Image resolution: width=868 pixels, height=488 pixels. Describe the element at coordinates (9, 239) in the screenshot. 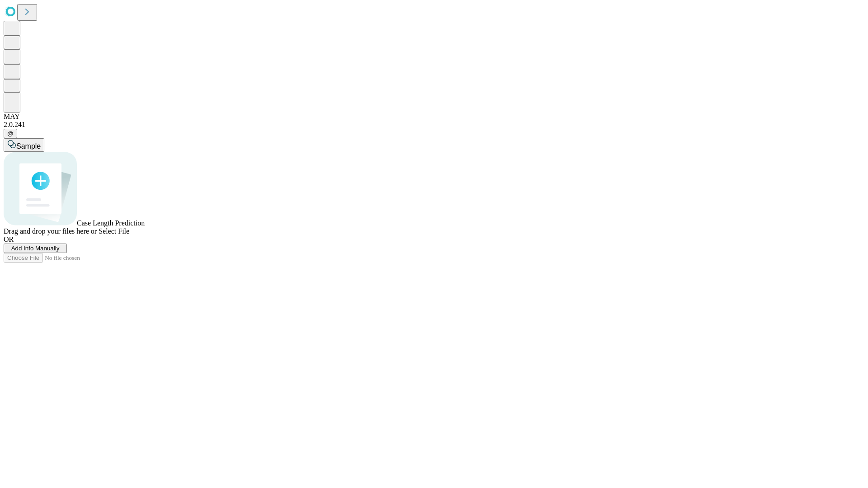

I see `span: OR` at that location.